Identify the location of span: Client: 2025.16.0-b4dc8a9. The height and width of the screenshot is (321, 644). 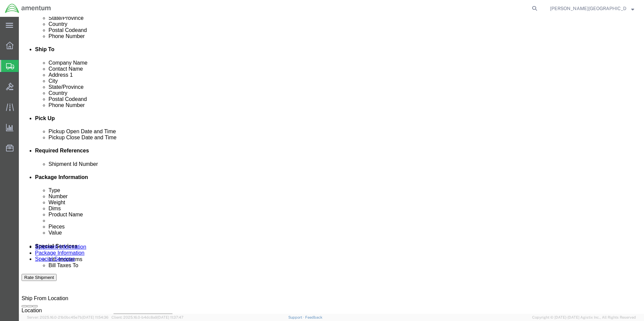
(148, 318).